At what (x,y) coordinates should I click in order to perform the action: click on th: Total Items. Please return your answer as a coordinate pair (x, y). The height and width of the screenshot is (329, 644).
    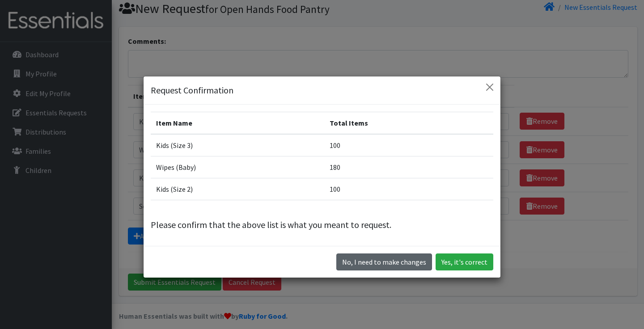
    Looking at the image, I should click on (409, 123).